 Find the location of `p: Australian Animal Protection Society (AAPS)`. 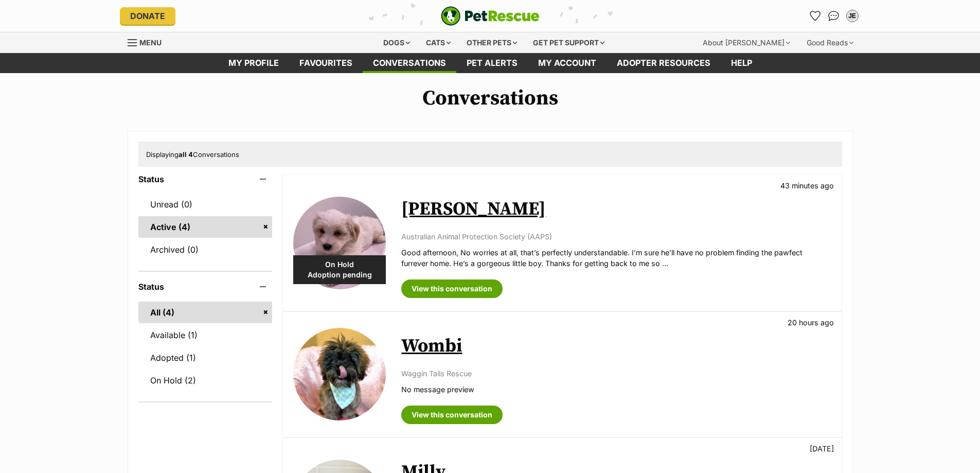

p: Australian Animal Protection Society (AAPS) is located at coordinates (616, 236).